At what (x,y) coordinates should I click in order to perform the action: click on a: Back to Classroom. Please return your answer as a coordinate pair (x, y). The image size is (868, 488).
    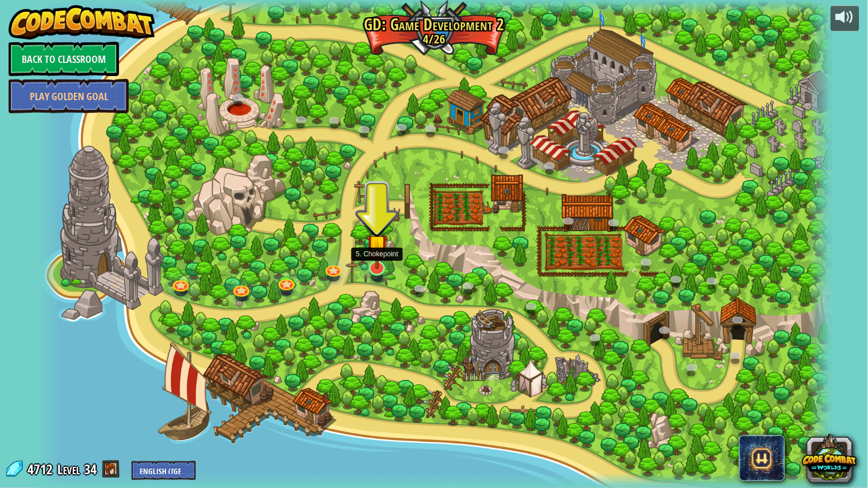
    Looking at the image, I should click on (64, 59).